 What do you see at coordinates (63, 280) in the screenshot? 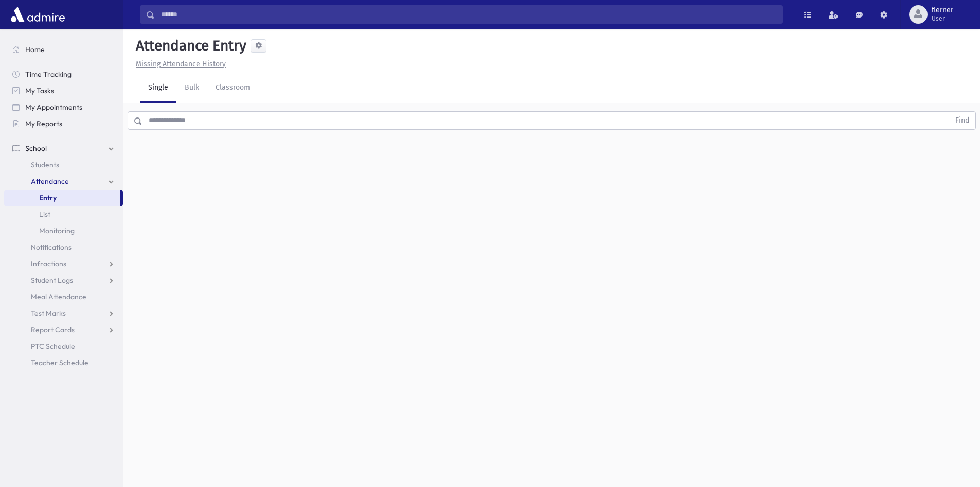
I see `a: Student Logs` at bounding box center [63, 280].